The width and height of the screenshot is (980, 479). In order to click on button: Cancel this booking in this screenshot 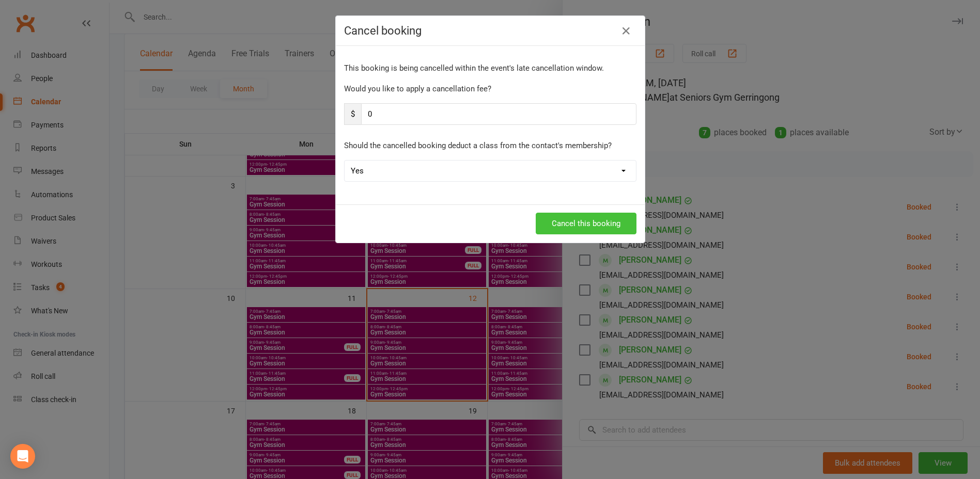, I will do `click(586, 224)`.